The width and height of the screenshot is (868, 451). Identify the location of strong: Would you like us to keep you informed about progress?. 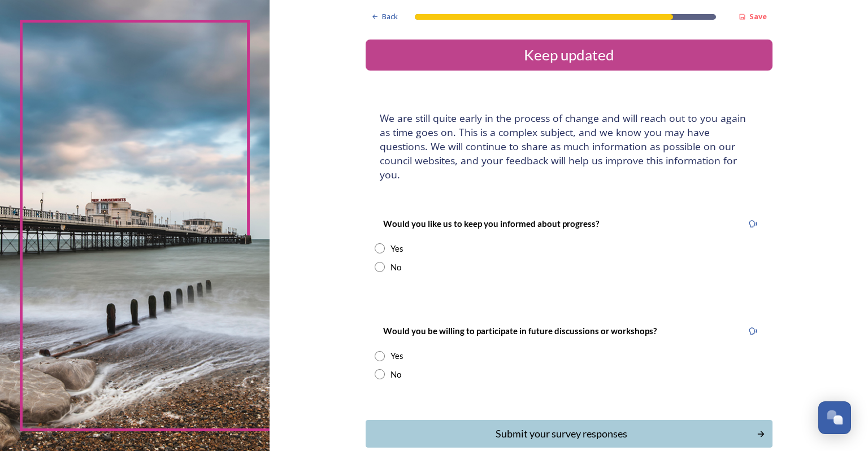
(491, 223).